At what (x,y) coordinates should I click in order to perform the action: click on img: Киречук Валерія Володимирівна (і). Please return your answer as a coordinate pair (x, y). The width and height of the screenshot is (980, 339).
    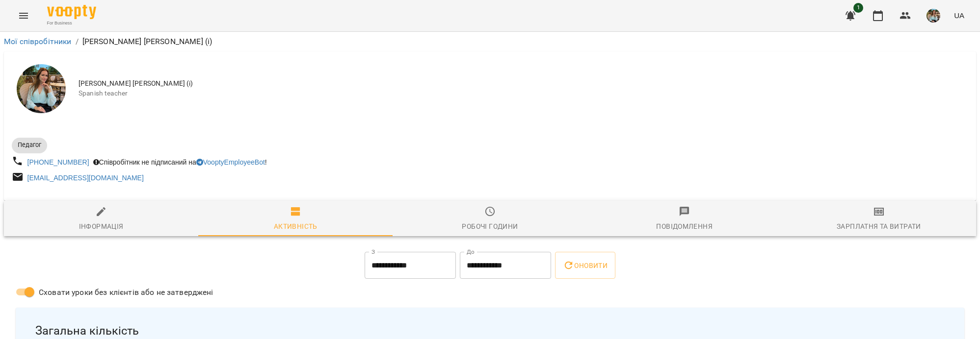
    Looking at the image, I should click on (41, 89).